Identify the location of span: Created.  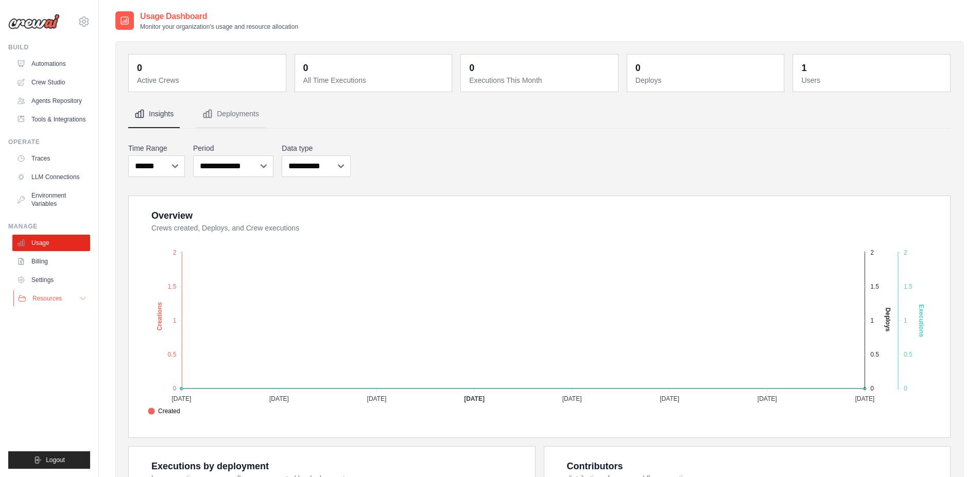
(164, 412).